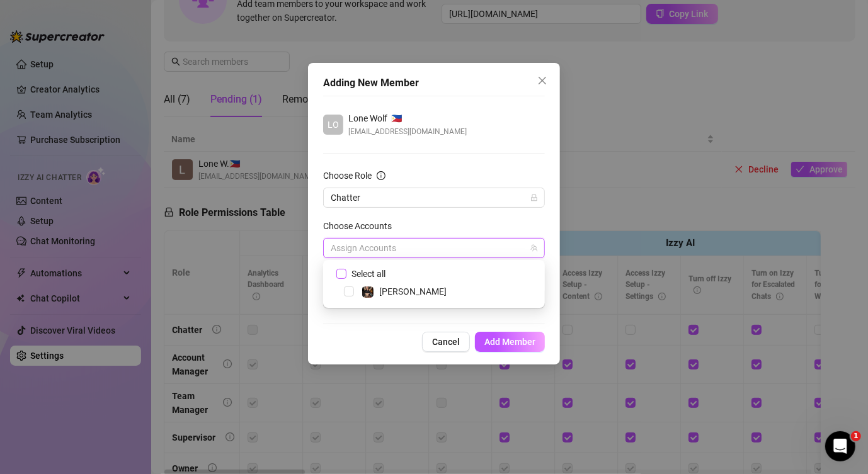  What do you see at coordinates (534, 198) in the screenshot?
I see `span: lock` at bounding box center [534, 198].